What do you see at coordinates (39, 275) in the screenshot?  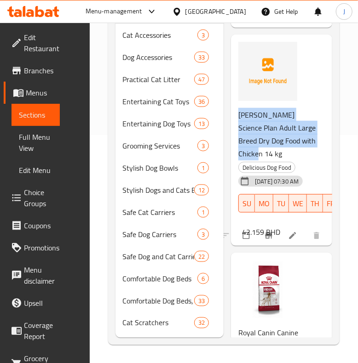 I see `span: Menu disclaimer` at bounding box center [39, 275].